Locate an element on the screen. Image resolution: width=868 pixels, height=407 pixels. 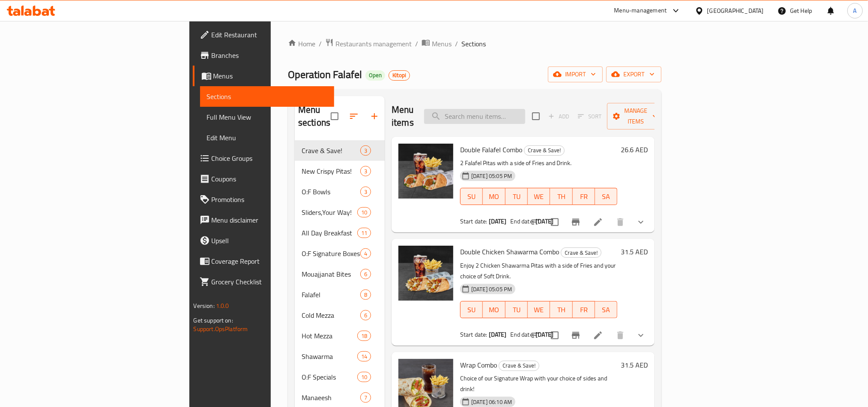
button: Branch-specific-item is located at coordinates (576, 335).